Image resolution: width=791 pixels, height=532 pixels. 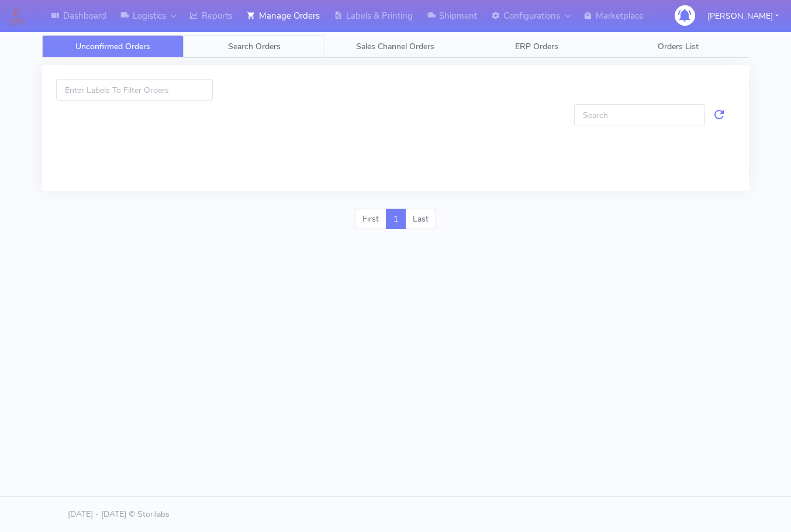 What do you see at coordinates (639, 114) in the screenshot?
I see `input: Search` at bounding box center [639, 114].